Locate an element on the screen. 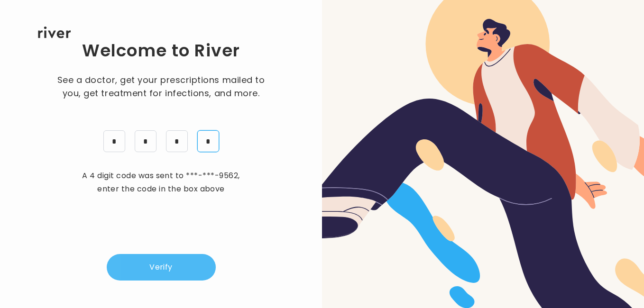 This screenshot has height=308, width=644. p: A 4 digit code was sent to , enter the code in the box above is located at coordinates (161, 183).